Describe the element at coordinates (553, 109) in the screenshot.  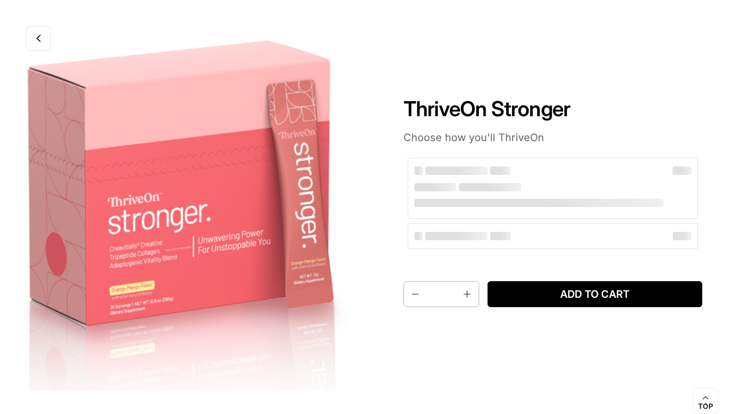
I see `h1: ThriveOn Stronger` at that location.